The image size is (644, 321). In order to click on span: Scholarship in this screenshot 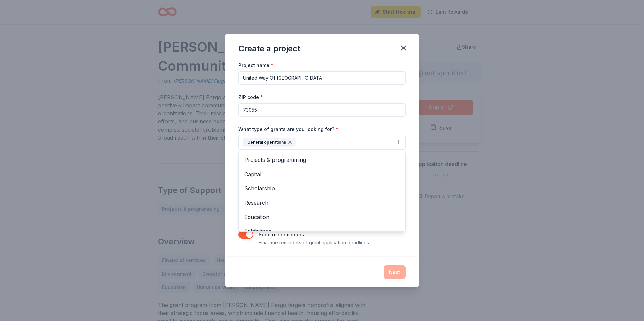, I will do `click(322, 188)`.